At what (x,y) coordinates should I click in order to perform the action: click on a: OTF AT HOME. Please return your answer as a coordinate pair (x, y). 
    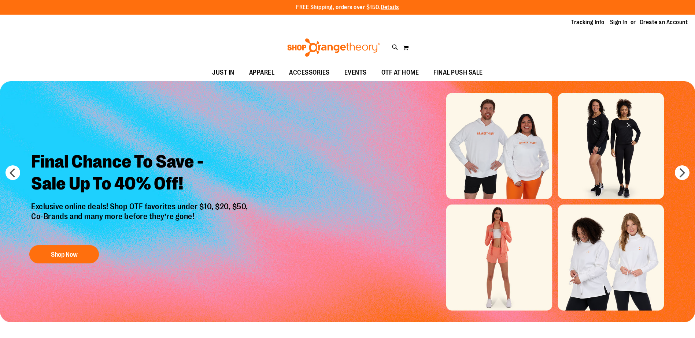
    Looking at the image, I should click on (400, 73).